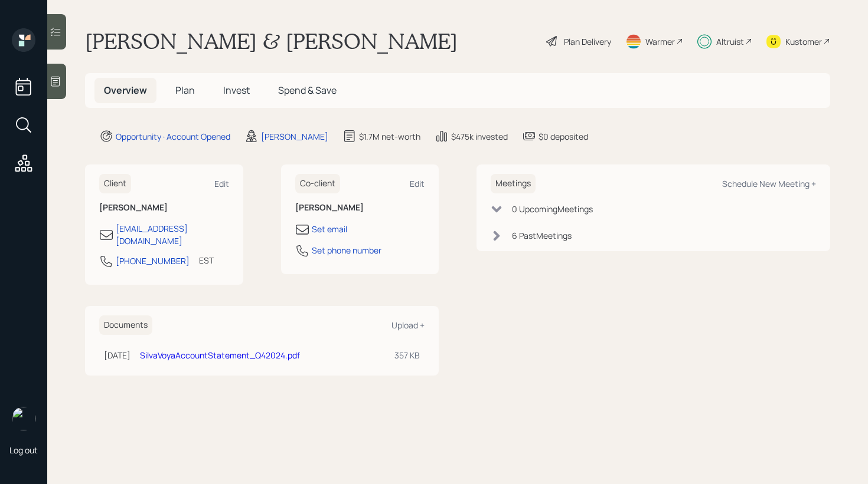 The height and width of the screenshot is (484, 868). What do you see at coordinates (23, 419) in the screenshot?
I see `img: retirable_logo.png` at bounding box center [23, 419].